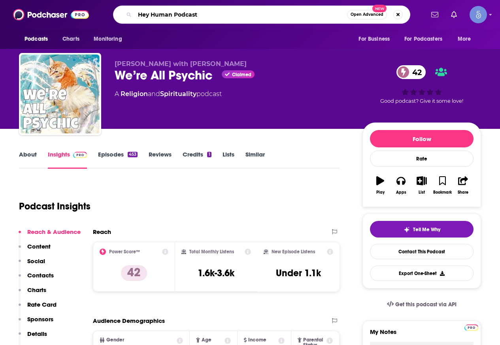 The image size is (500, 345). What do you see at coordinates (129, 320) in the screenshot?
I see `h2: Audience Demographics` at bounding box center [129, 320].